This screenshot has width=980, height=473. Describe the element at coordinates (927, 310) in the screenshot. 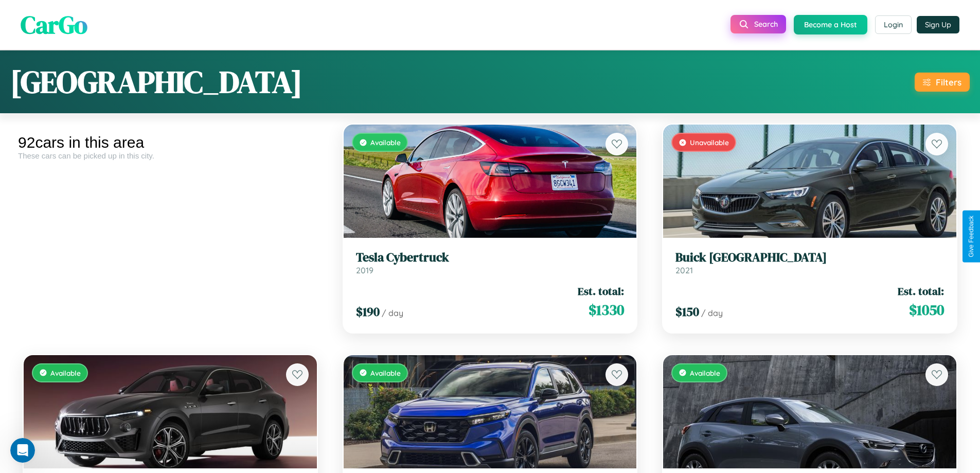

I see `span: $ 1050` at that location.